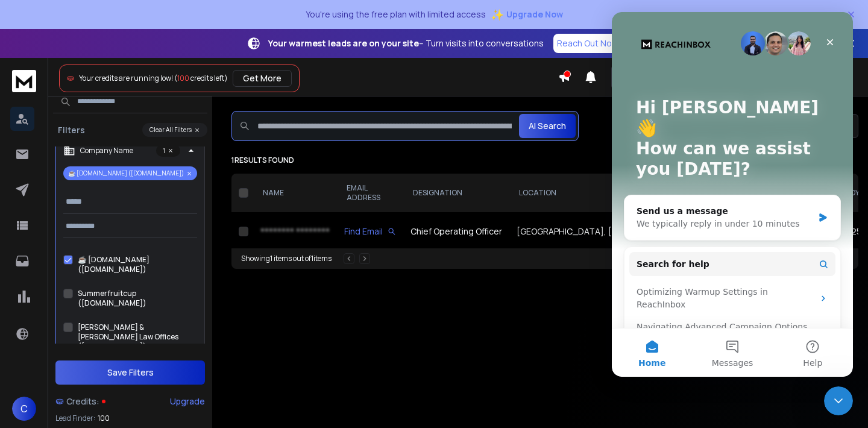 This screenshot has height=428, width=868. What do you see at coordinates (24, 408) in the screenshot?
I see `button: C` at bounding box center [24, 408].